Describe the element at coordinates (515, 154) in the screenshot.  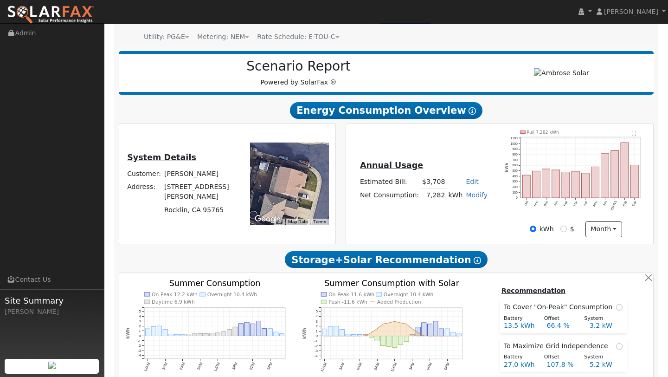
I see `text: 800` at that location.